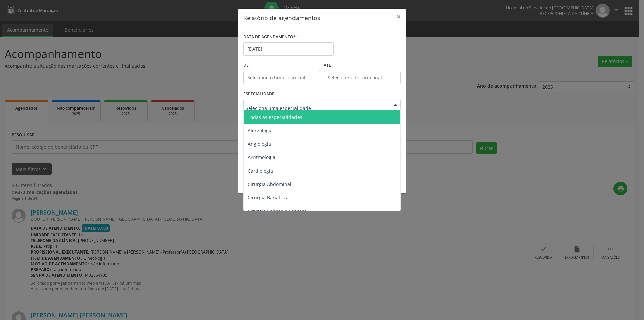  What do you see at coordinates (362, 77) in the screenshot?
I see `input: Selecione o horário final` at bounding box center [362, 77].